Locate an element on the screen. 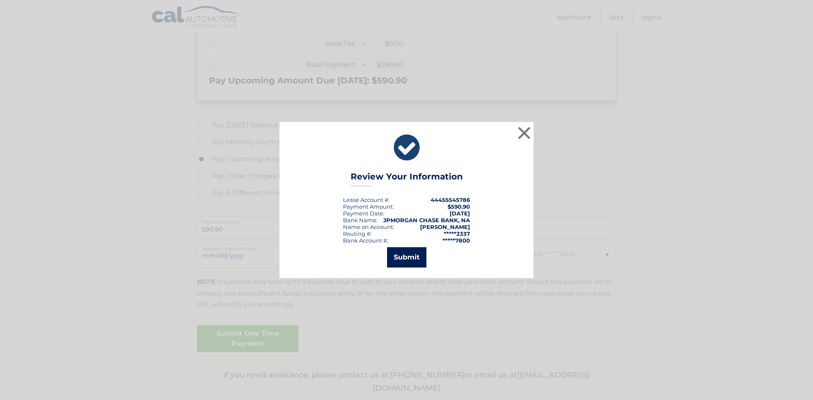 This screenshot has height=400, width=813. div: Bank Account #: is located at coordinates (366, 241).